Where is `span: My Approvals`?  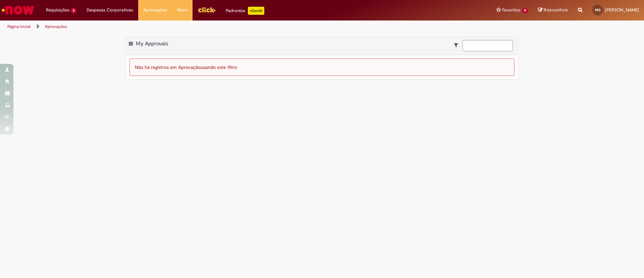 span: My Approvals is located at coordinates (152, 44).